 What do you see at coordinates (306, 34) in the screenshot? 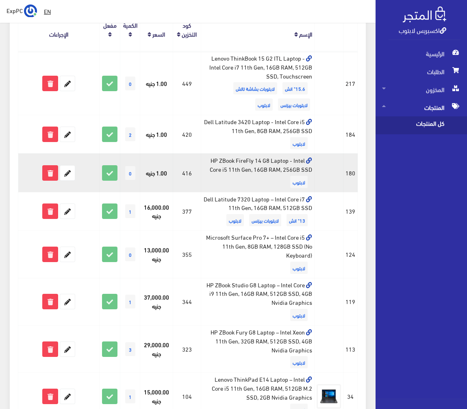
I see `a: الإسم` at bounding box center [306, 34].